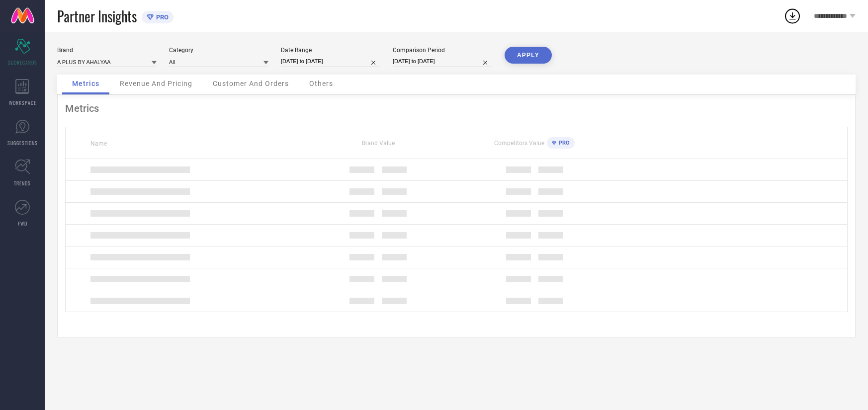 Image resolution: width=868 pixels, height=410 pixels. What do you see at coordinates (456, 108) in the screenshot?
I see `div: Metrics` at bounding box center [456, 108].